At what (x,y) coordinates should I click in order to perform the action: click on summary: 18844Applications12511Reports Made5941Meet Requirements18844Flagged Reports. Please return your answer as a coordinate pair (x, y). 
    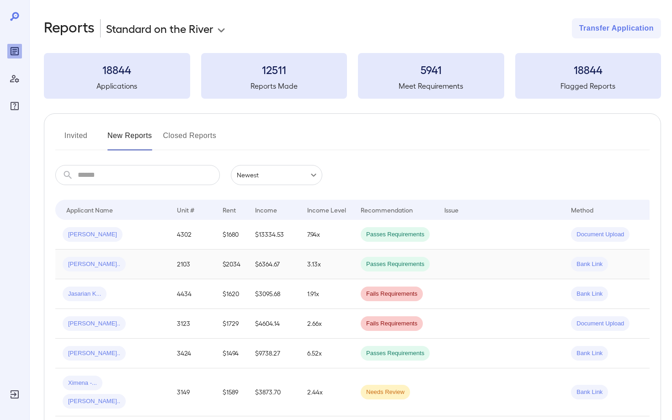
    Looking at the image, I should click on (353, 76).